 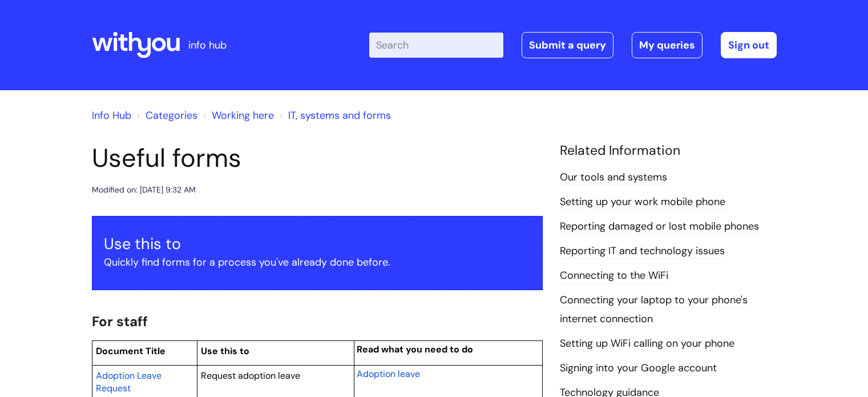 I want to click on a: Our tools and systems, so click(x=613, y=178).